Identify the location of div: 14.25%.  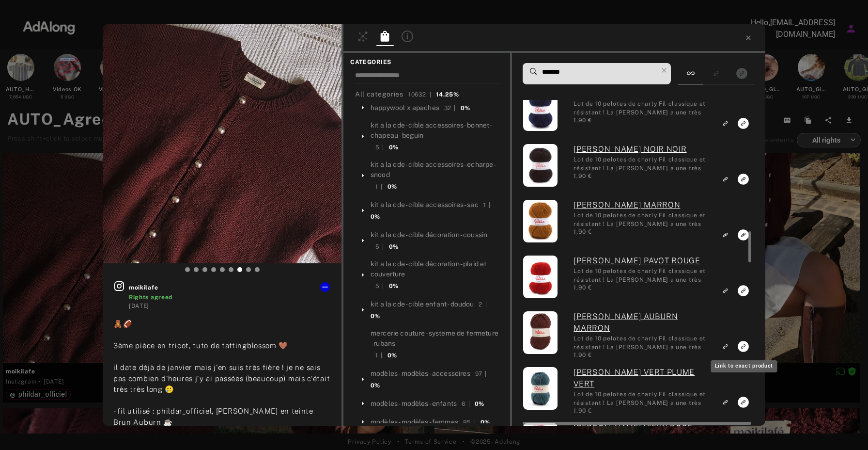
(447, 94).